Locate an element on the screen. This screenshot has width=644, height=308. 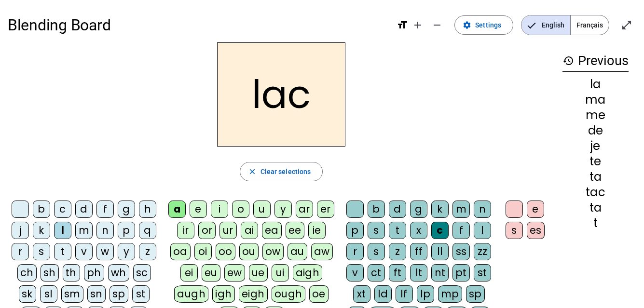
div: oi is located at coordinates (203, 252).